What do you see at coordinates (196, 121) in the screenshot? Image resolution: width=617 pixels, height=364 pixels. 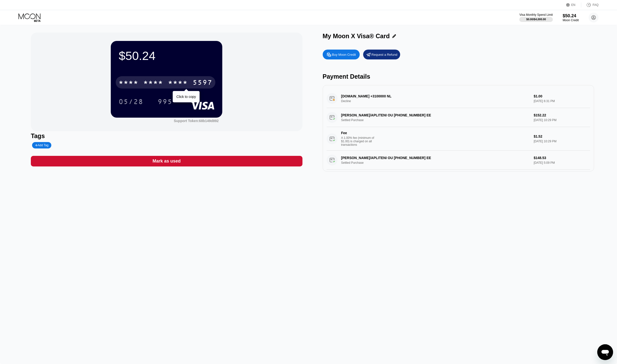 I see `div: Support Token:68b149d892` at bounding box center [196, 121].